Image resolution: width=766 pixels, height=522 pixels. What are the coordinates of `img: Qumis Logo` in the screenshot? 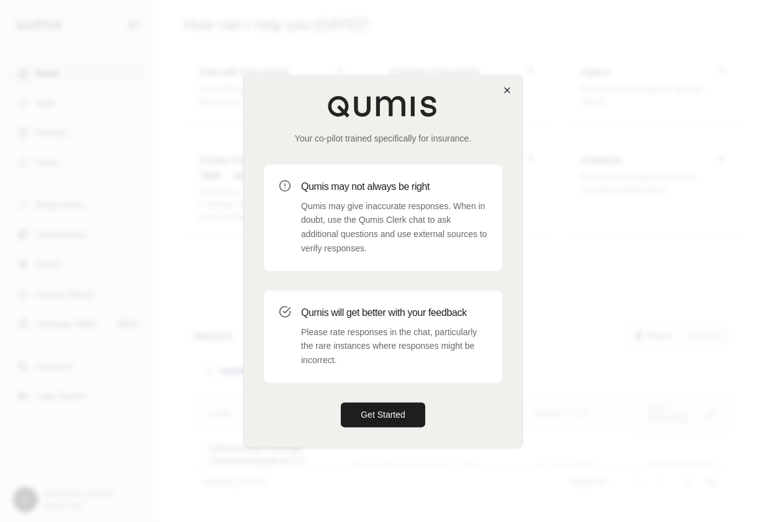 It's located at (383, 106).